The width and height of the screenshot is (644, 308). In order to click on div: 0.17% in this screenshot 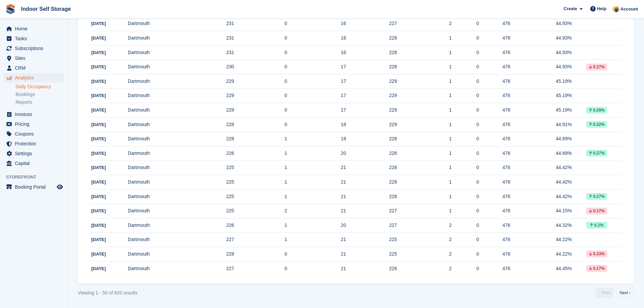, I will do `click(597, 268)`.